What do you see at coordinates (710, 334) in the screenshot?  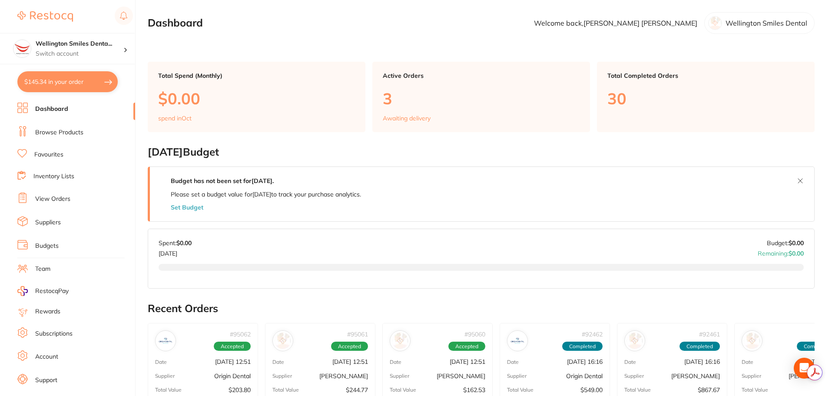 I see `p: # 92461` at bounding box center [710, 334].